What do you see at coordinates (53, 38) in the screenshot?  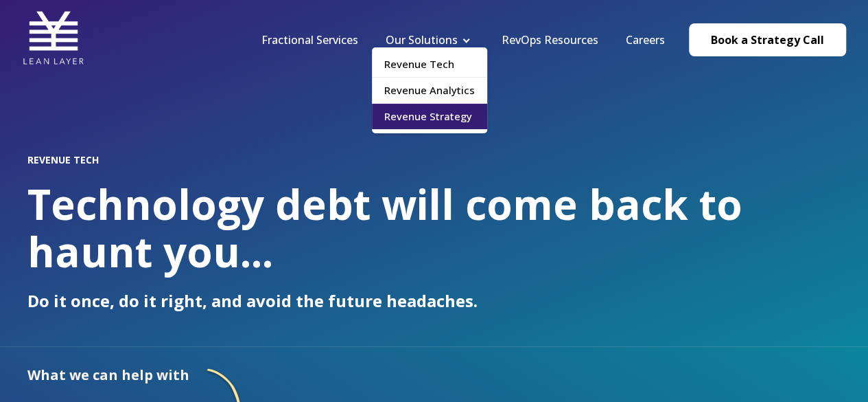 I see `img: Lean Layer Logo` at bounding box center [53, 38].